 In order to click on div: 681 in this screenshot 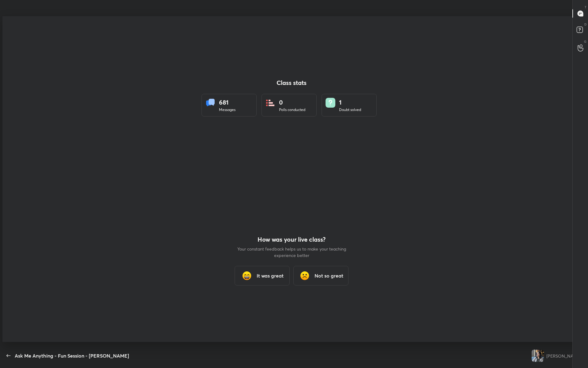, I will do `click(227, 102)`.